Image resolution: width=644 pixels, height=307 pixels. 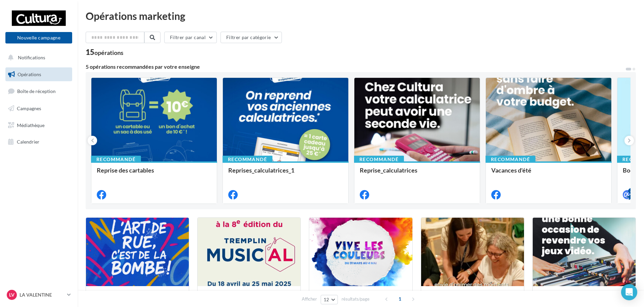 What do you see at coordinates (400, 298) in the screenshot?
I see `span: 1` at bounding box center [400, 298].